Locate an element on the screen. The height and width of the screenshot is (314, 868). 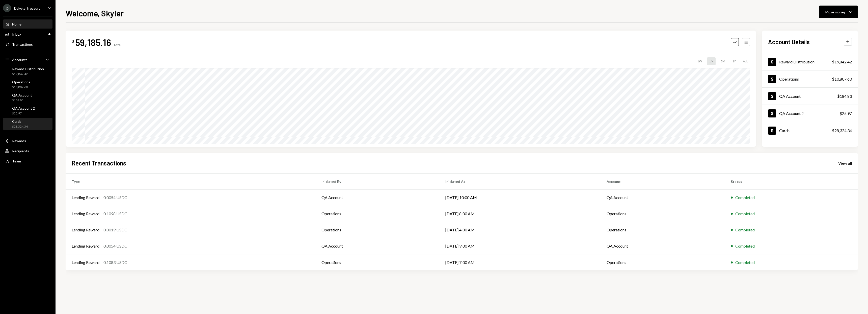
div: D is located at coordinates (7, 8).